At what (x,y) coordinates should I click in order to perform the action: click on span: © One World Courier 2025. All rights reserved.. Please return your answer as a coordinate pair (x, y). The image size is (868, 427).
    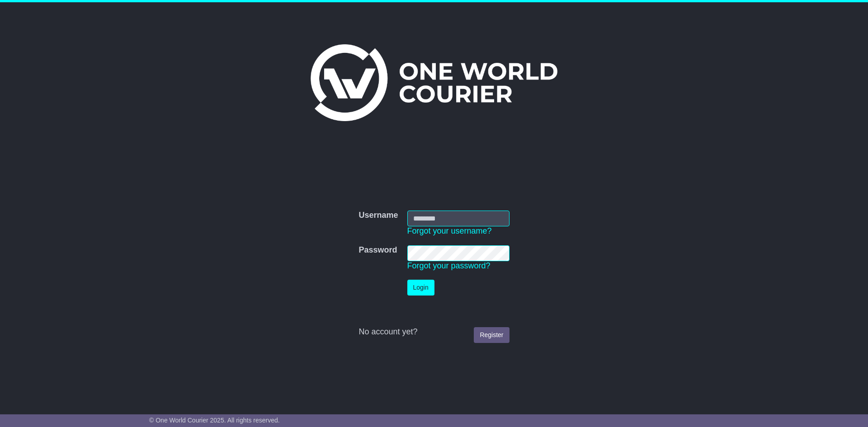
    Looking at the image, I should click on (214, 420).